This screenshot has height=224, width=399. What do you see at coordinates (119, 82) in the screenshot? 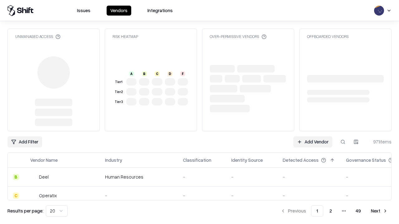
I see `div: Tier 1` at bounding box center [119, 82].